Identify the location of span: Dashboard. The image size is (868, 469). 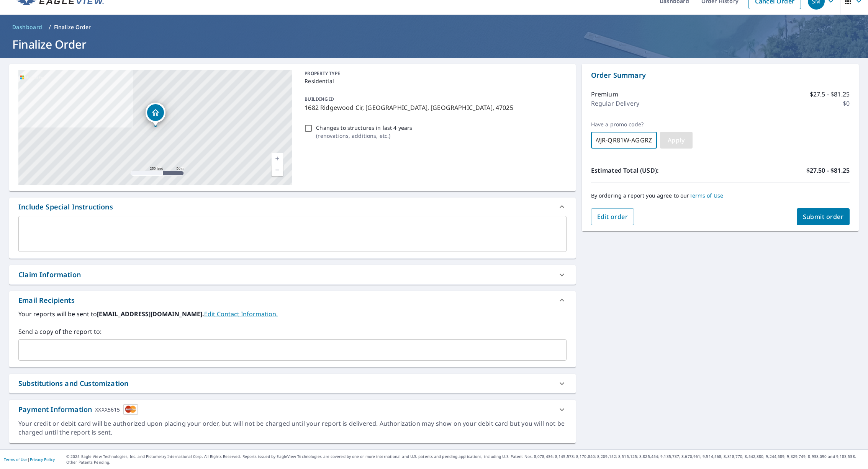
(27, 27).